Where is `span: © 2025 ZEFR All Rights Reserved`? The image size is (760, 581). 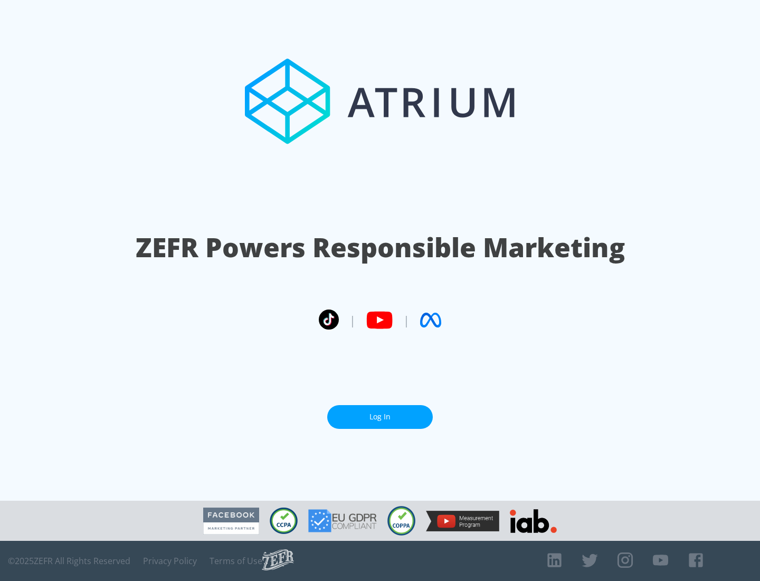
span: © 2025 ZEFR All Rights Reserved is located at coordinates (69, 561).